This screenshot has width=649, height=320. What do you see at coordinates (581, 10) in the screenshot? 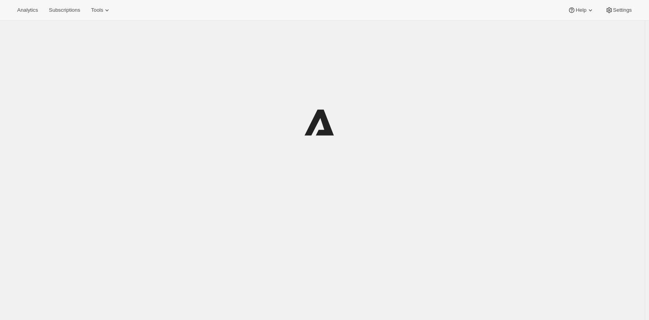
I see `button: Help` at bounding box center [581, 10].